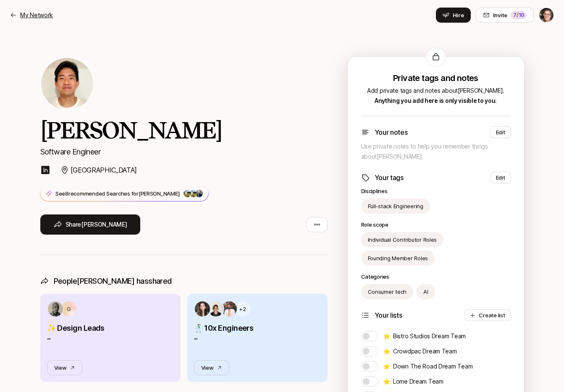  What do you see at coordinates (398, 258) in the screenshot?
I see `div: Founding Member Roles` at bounding box center [398, 258].